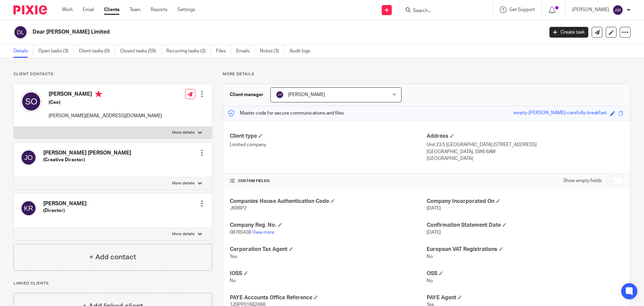 Image resolution: width=644 pixels, height=306 pixels. Describe the element at coordinates (105, 102) in the screenshot. I see `h5: (Ceo)` at that location.